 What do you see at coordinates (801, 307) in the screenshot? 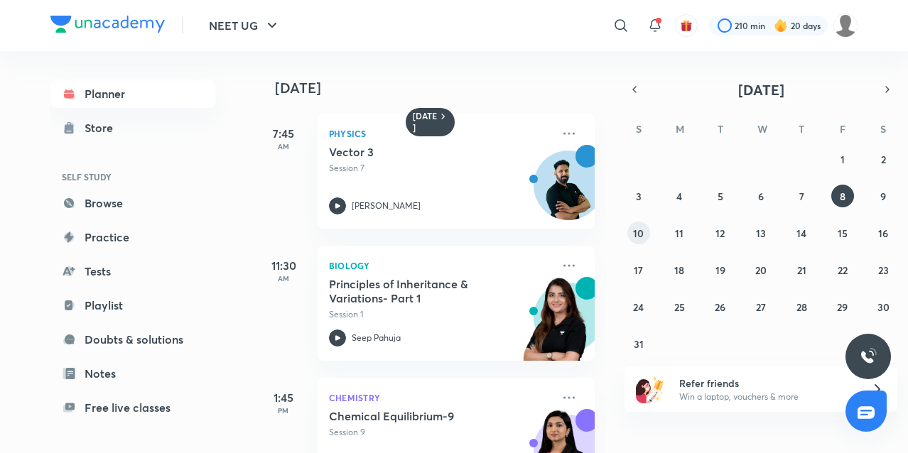
I see `abbr: August 28, 2025` at bounding box center [801, 307].